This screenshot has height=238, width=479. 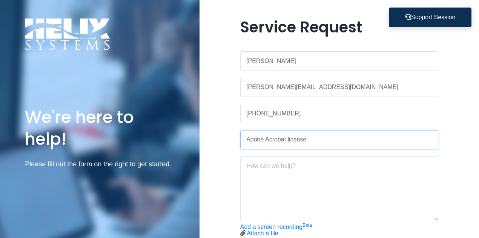 I want to click on a: Add a screen recordingBeta, so click(x=276, y=227).